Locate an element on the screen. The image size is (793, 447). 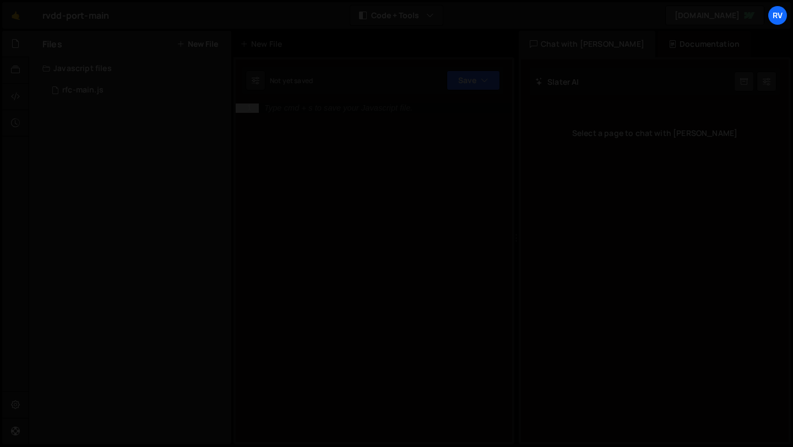
div: Javascript files is located at coordinates (130, 68).